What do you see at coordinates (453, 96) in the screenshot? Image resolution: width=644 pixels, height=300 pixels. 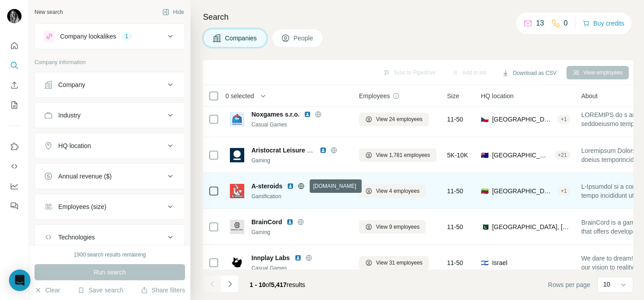 I see `span: Size` at bounding box center [453, 96].